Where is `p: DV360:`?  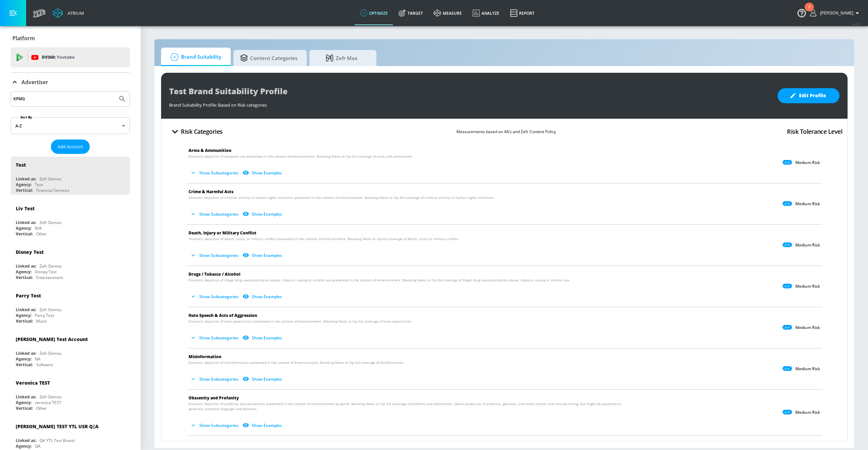 p: DV360: is located at coordinates (58, 57).